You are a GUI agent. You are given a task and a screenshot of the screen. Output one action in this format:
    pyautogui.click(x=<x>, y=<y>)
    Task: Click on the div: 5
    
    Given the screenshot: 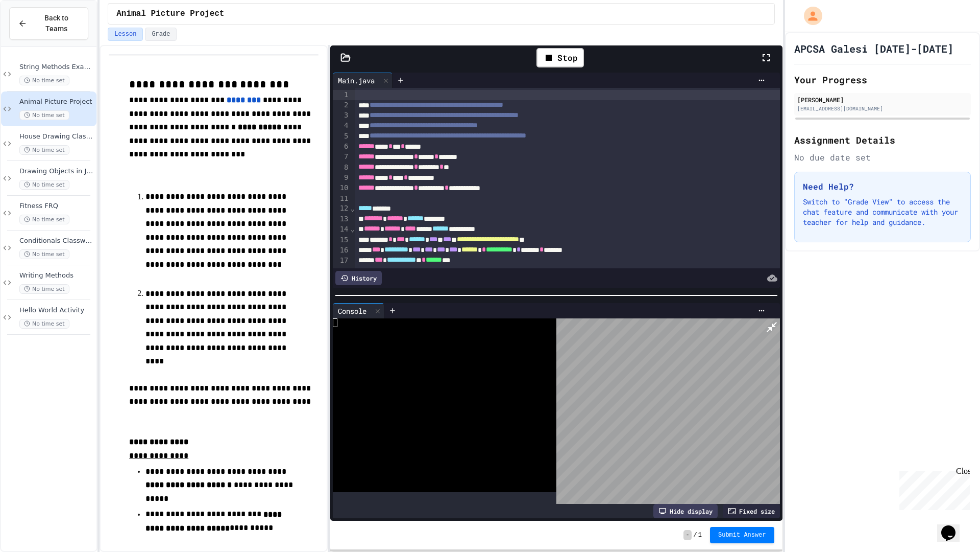 What is the action you would take?
    pyautogui.click(x=341, y=137)
    